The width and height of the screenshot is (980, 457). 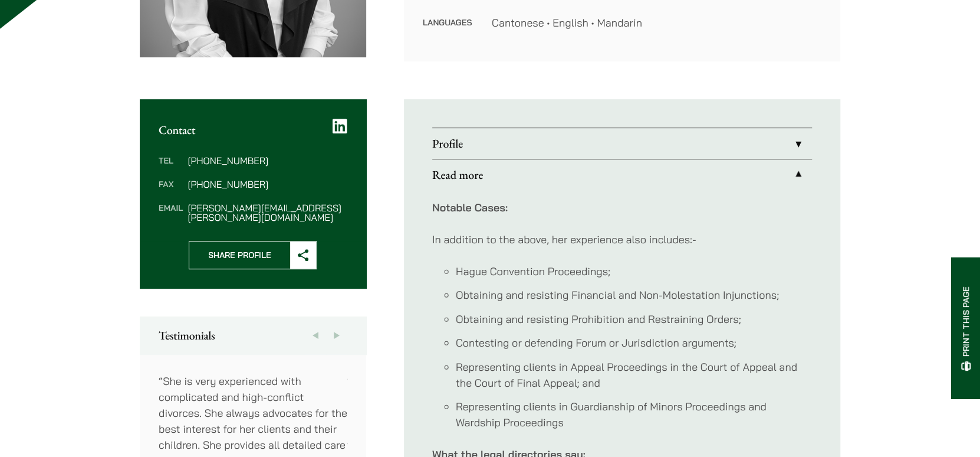 I want to click on dt: Fax, so click(x=170, y=192).